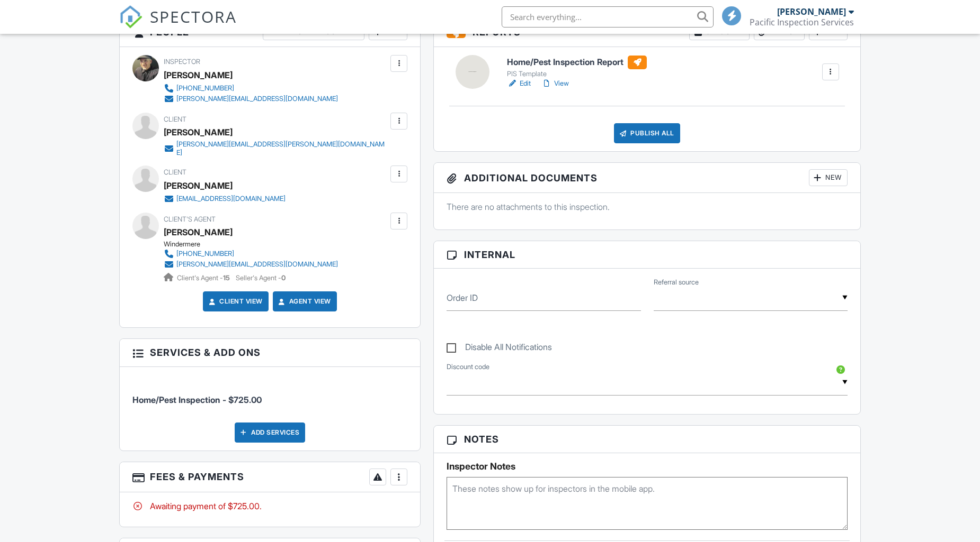 This screenshot has height=542, width=980. I want to click on div: Publish All, so click(647, 133).